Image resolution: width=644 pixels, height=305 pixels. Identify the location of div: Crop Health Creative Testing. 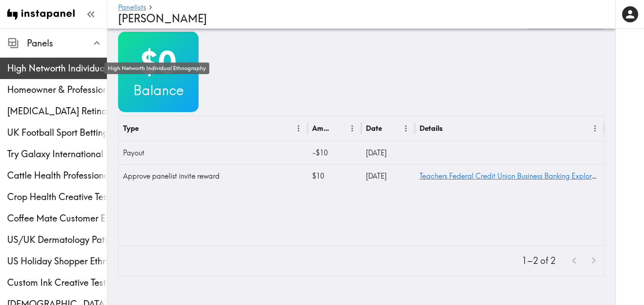
(57, 197).